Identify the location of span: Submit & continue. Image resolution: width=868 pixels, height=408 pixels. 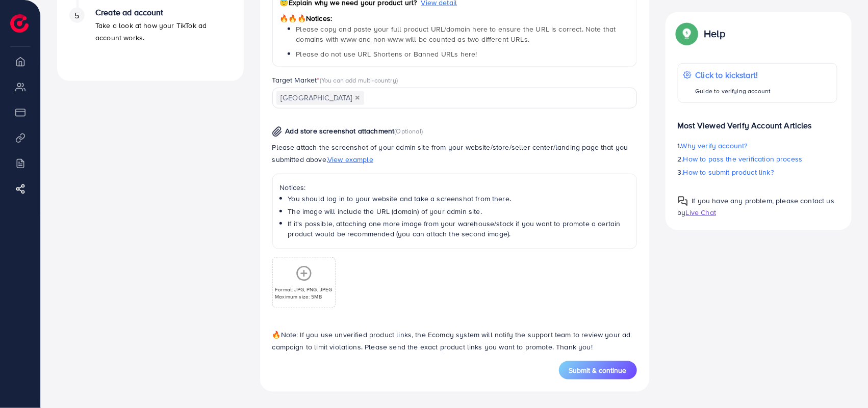
(598, 371).